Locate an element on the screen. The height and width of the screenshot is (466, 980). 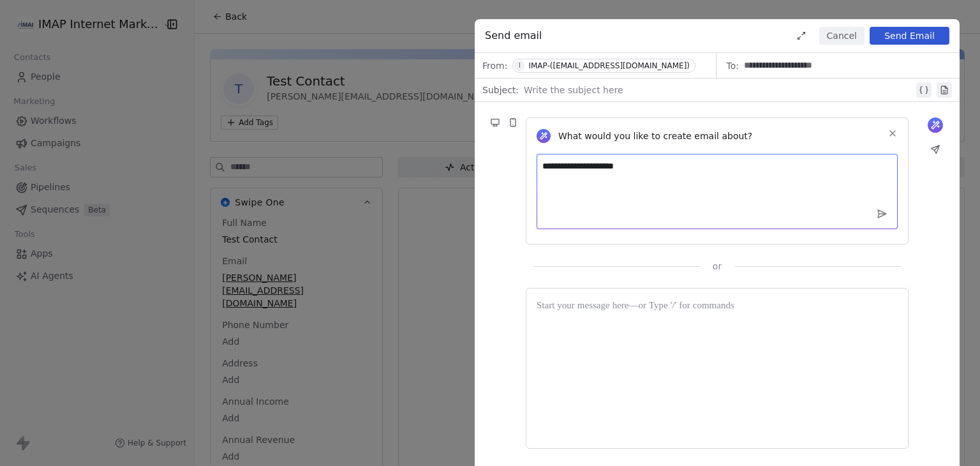
div: I is located at coordinates (519, 66).